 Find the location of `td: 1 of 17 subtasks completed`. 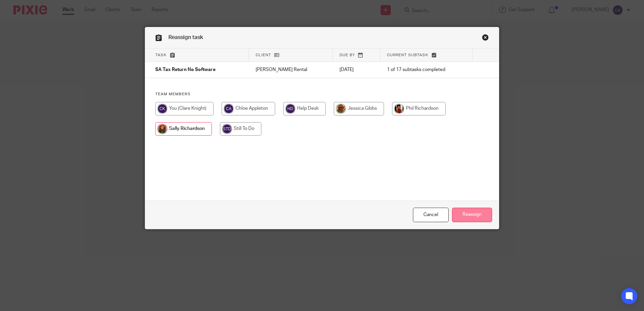

td: 1 of 17 subtasks completed is located at coordinates (426, 70).